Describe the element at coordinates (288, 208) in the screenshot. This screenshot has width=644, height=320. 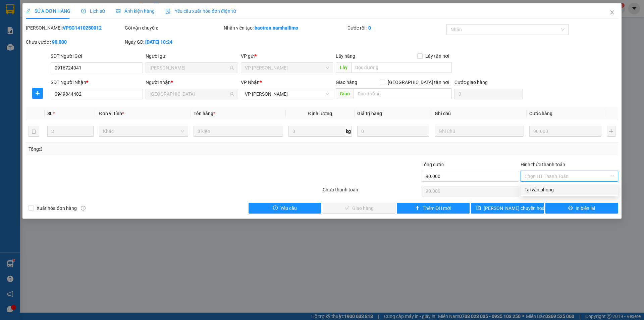
I see `span: Yêu cầu` at that location.